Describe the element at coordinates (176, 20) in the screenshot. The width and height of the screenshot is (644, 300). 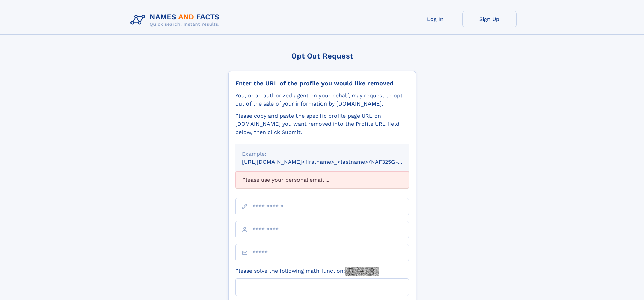
I see `img: Logo Names and Facts` at that location.